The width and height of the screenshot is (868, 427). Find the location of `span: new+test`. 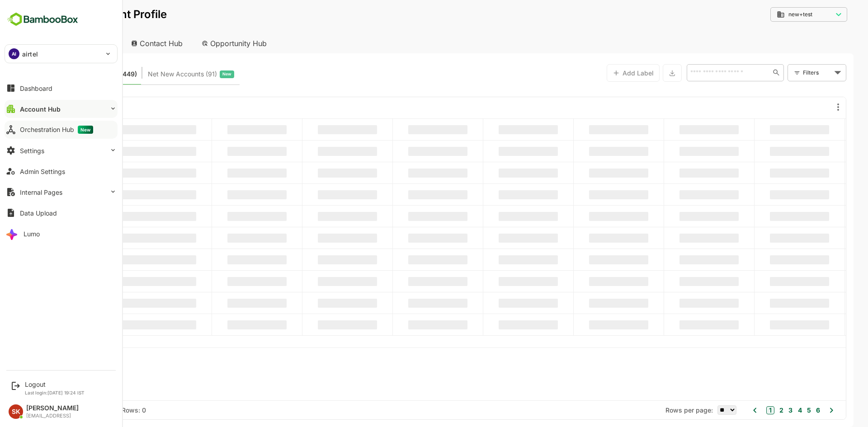

span: new+test is located at coordinates (769, 14).